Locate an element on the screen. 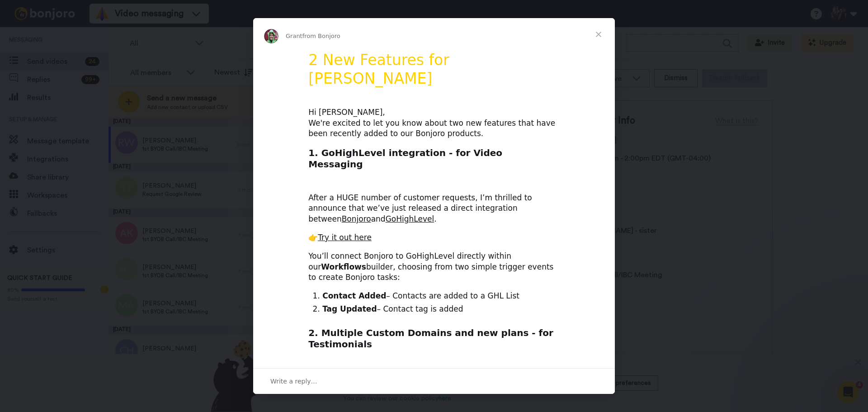 This screenshot has height=412, width=868. b: Workflows is located at coordinates (344, 267).